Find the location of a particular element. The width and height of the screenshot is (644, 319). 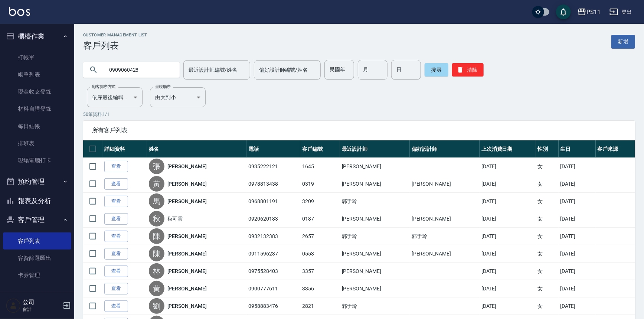

td: 0920620183 is located at coordinates (274, 219).